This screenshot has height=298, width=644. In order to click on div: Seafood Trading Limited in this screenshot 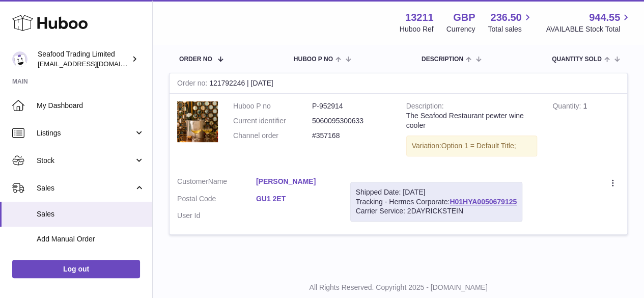, I will do `click(84, 59)`.